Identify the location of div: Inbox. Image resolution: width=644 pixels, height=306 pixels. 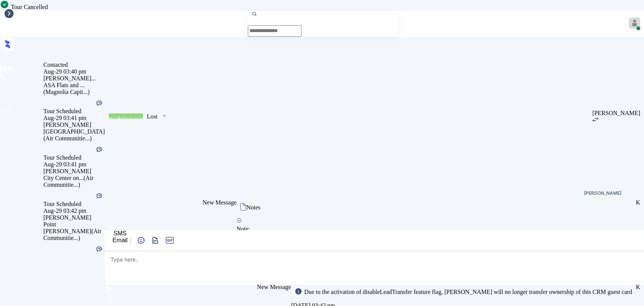
(11, 24).